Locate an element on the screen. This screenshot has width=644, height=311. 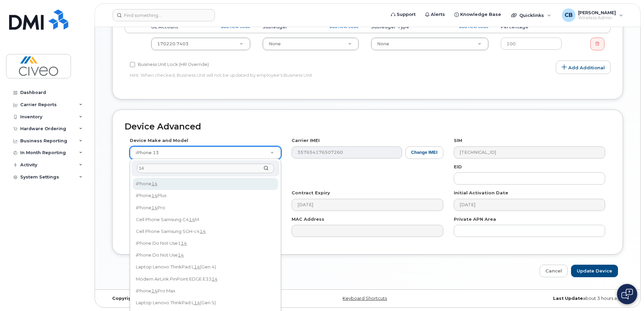
div: Laptop Lenovo ThinkPad L (Gen 4) is located at coordinates (206, 267).